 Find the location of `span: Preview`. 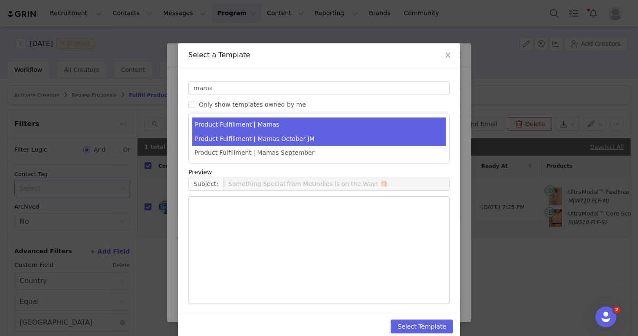

span: Preview is located at coordinates (200, 172).